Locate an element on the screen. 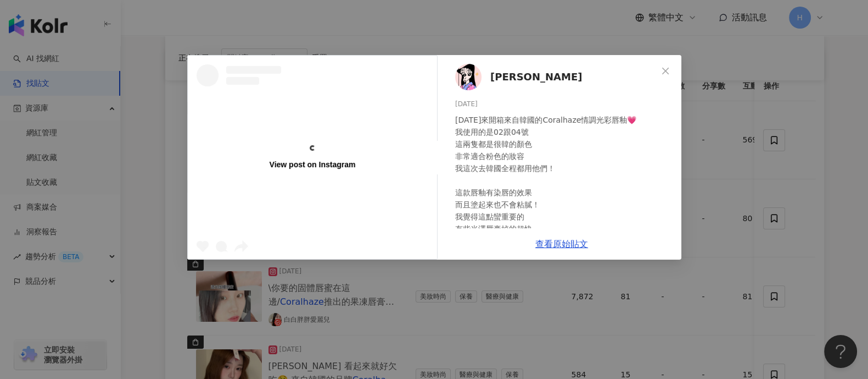 This screenshot has height=379, width=868. span: close is located at coordinates (666, 71).